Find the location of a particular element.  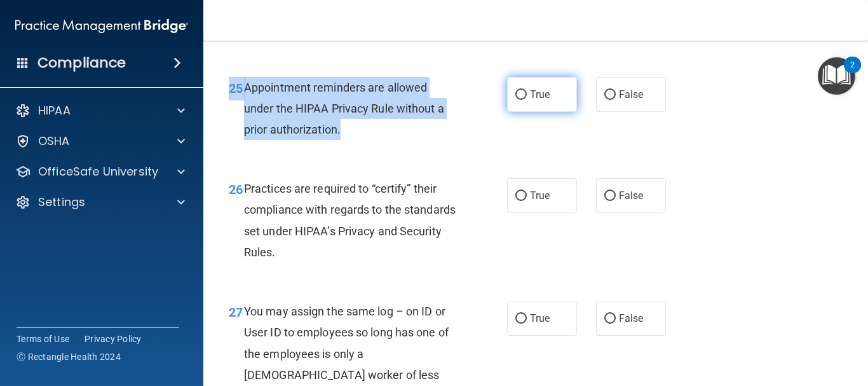

a: Privacy Policy is located at coordinates (113, 339).